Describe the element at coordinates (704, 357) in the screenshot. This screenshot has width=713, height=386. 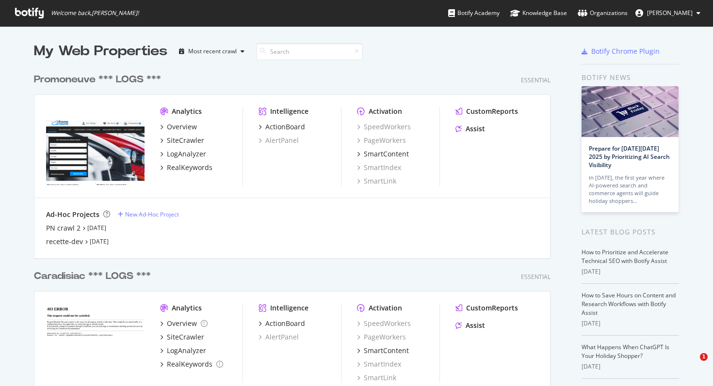
I see `span: 1` at that location.